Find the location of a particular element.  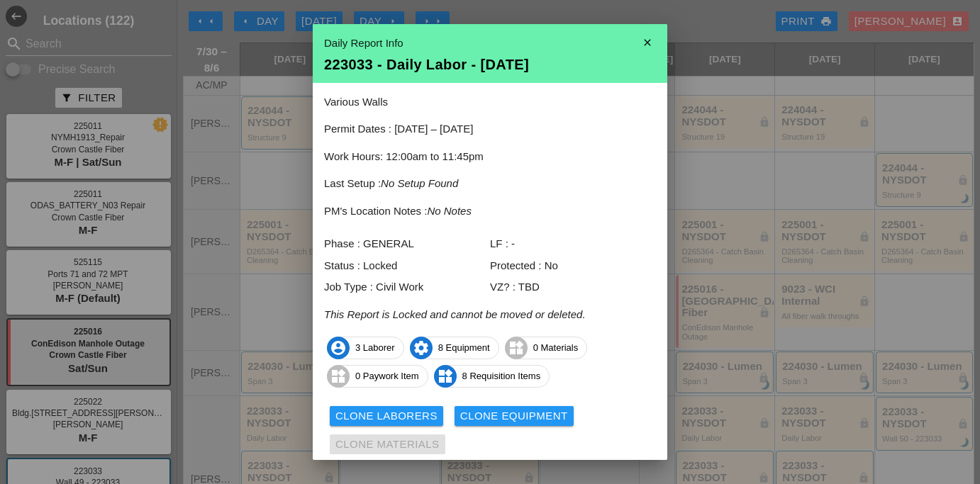

i: No Setup Found is located at coordinates (419, 183).